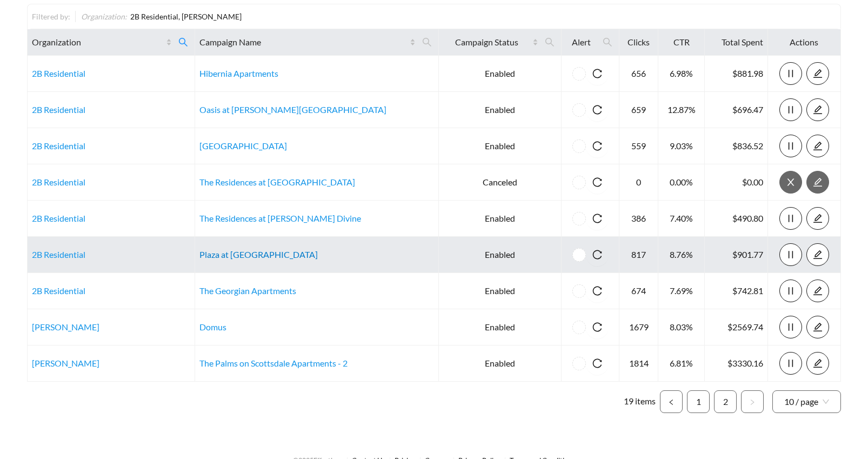  I want to click on td: 659, so click(639, 110).